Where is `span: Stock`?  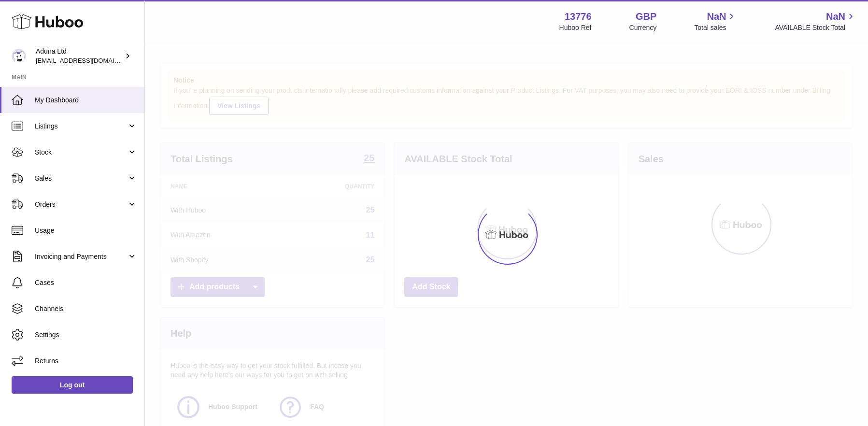 span: Stock is located at coordinates (80, 152).